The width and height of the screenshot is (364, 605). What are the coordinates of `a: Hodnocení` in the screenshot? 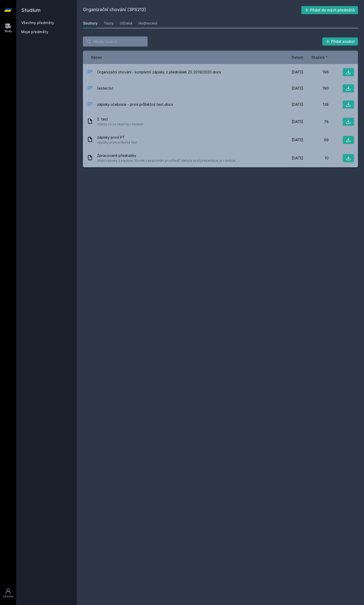 It's located at (148, 23).